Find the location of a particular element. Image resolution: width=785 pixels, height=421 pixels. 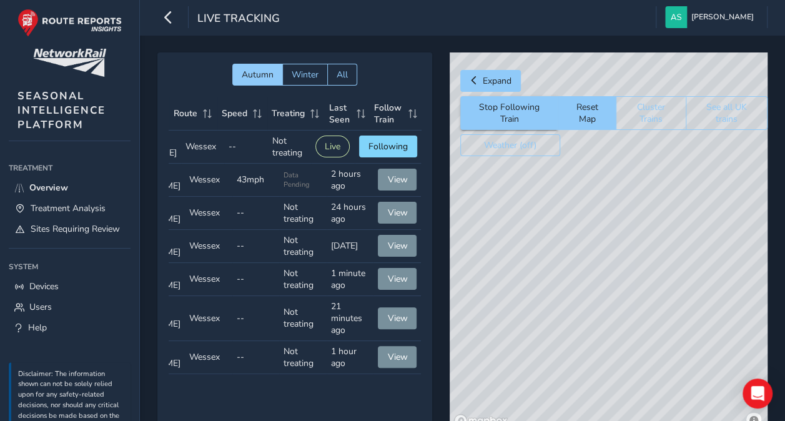

a: Treatment Analysis is located at coordinates (69, 208).